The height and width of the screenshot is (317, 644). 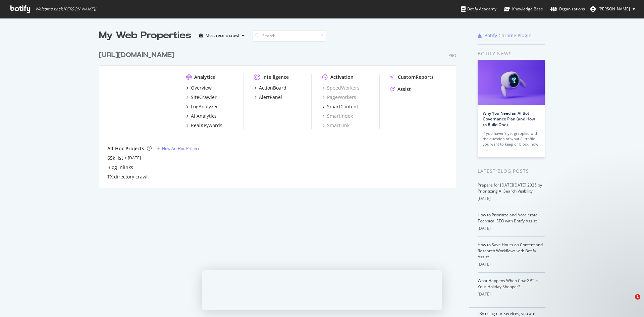 I want to click on a: Assist, so click(x=400, y=89).